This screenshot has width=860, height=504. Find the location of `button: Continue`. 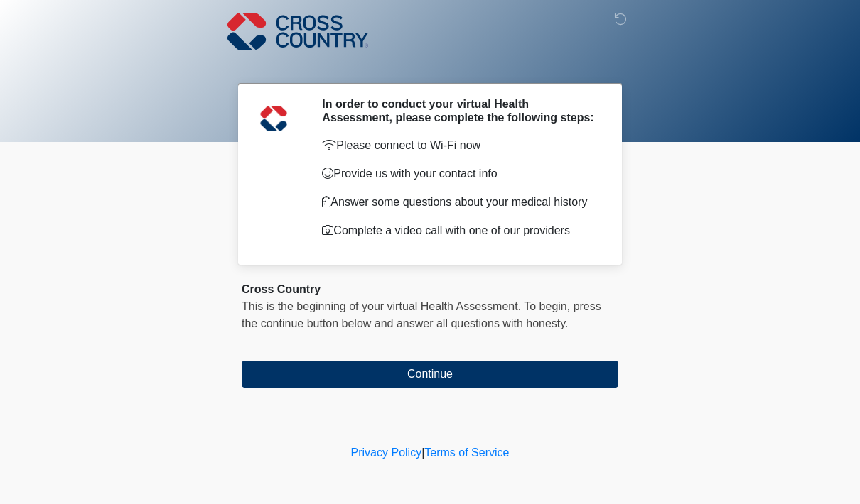

button: Continue is located at coordinates (430, 374).